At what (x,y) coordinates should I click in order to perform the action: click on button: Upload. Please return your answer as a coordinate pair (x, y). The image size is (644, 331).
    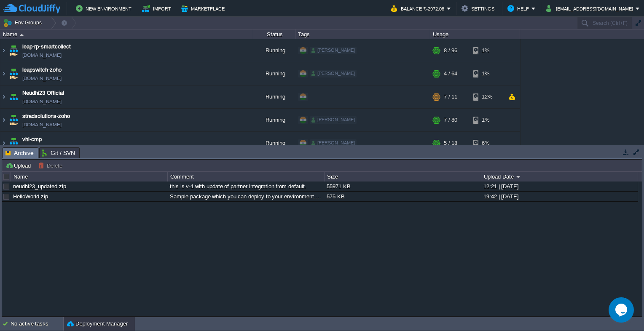
    Looking at the image, I should click on (19, 166).